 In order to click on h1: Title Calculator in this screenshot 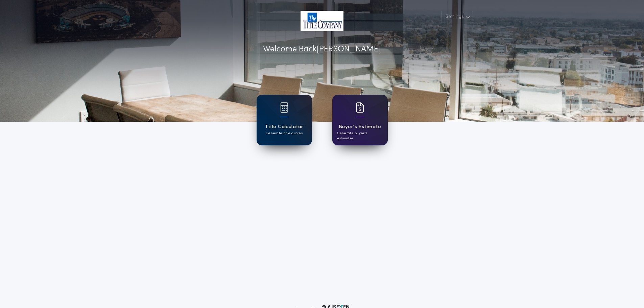, I will do `click(284, 127)`.